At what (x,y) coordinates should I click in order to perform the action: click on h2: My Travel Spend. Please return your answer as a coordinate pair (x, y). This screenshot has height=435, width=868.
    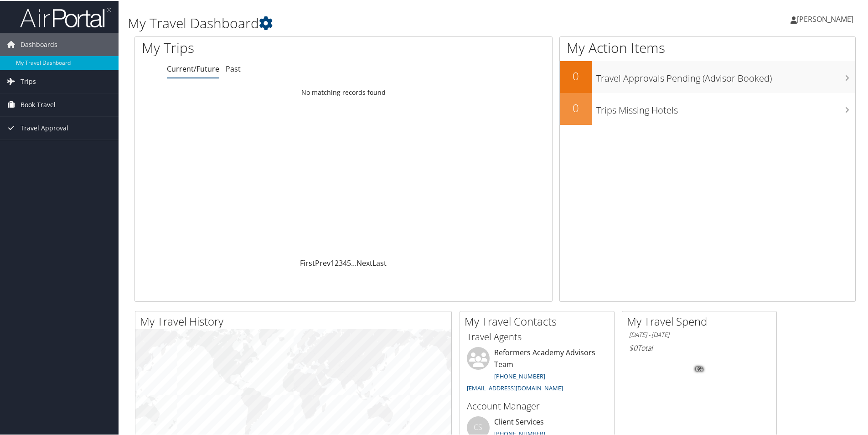
    Looking at the image, I should click on (701, 320).